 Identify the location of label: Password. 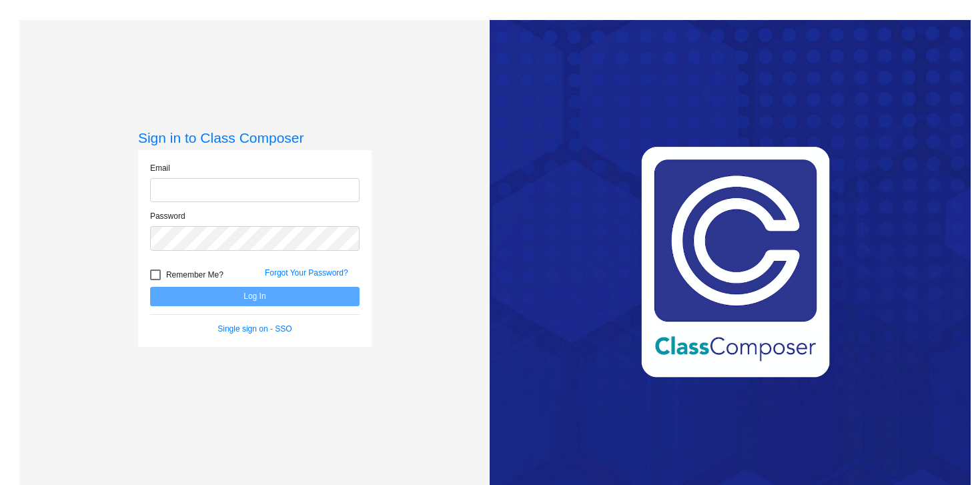
(168, 216).